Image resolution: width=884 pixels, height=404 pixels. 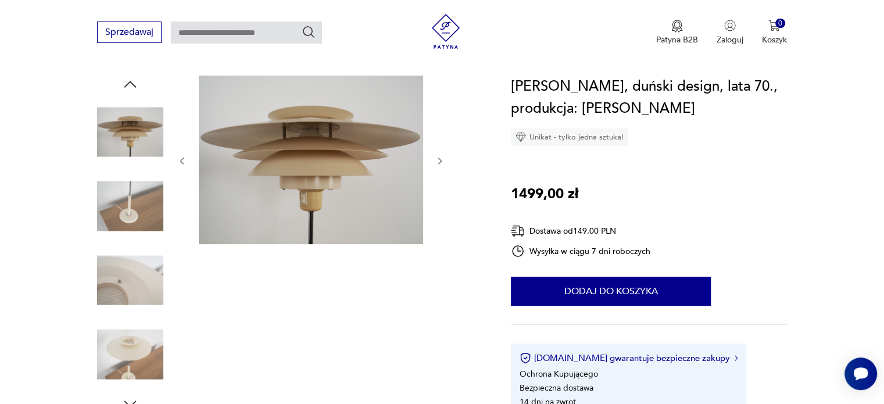 I want to click on img: Ikona dostawy, so click(x=518, y=231).